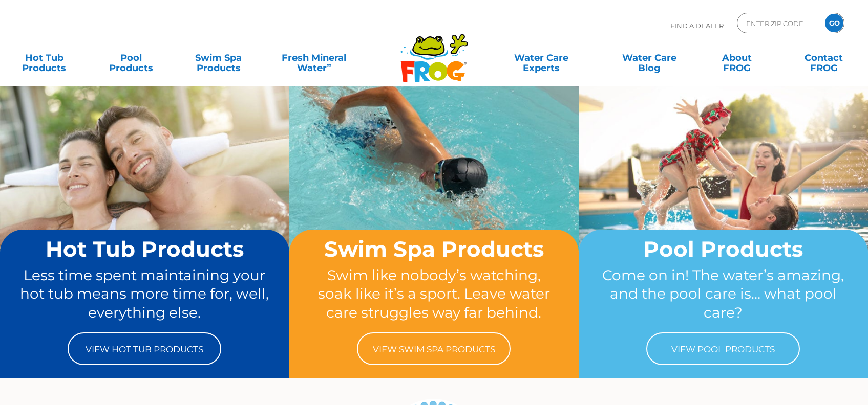  What do you see at coordinates (824, 58) in the screenshot?
I see `a: ContactFROG` at bounding box center [824, 58].